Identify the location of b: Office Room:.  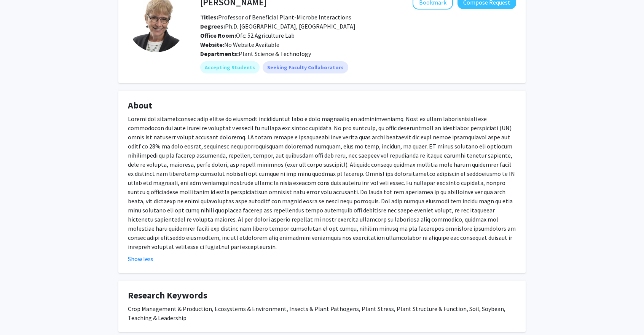
(218, 36).